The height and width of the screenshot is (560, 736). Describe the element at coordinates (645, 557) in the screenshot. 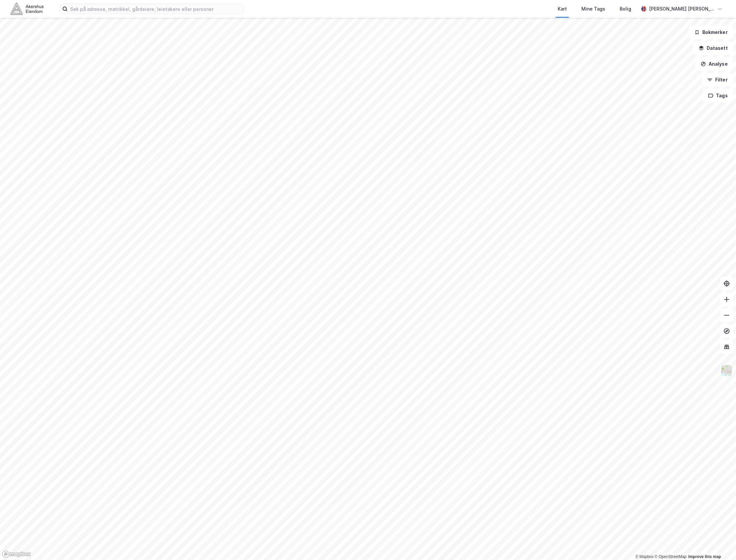

I see `a: Mapbox` at that location.